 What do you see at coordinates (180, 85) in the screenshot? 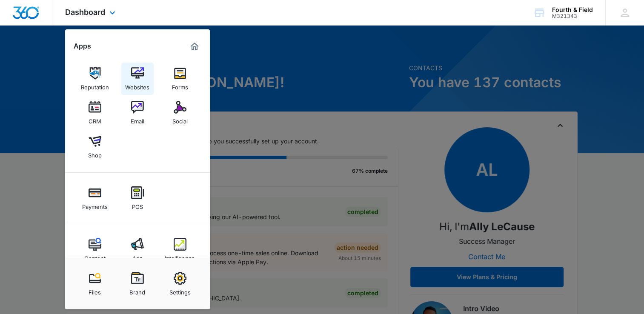
I see `div: Forms` at bounding box center [180, 85].